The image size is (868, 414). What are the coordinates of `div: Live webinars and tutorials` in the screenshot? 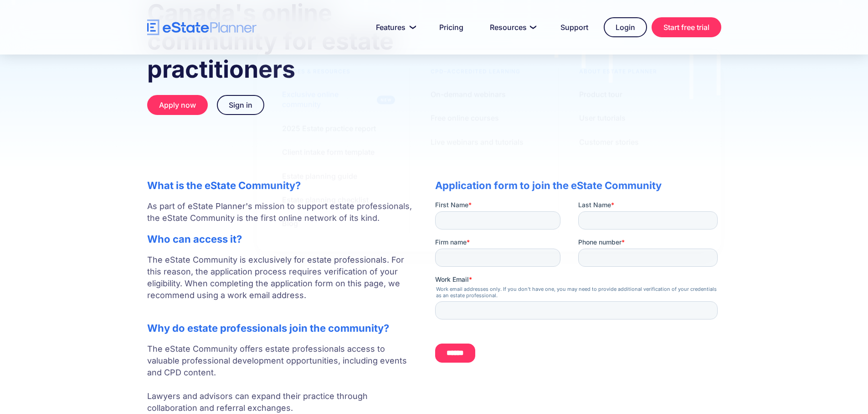 It's located at (477, 142).